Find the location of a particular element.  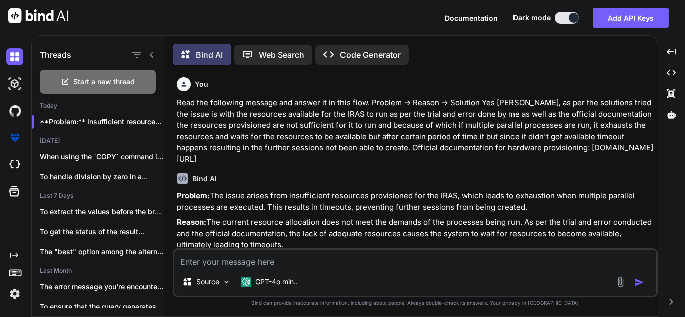

h1: Threads is located at coordinates (55, 55).